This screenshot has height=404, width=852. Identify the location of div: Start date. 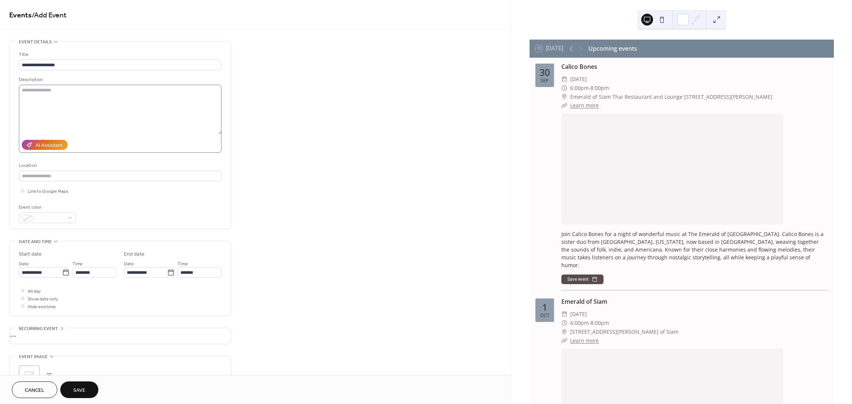
(30, 254).